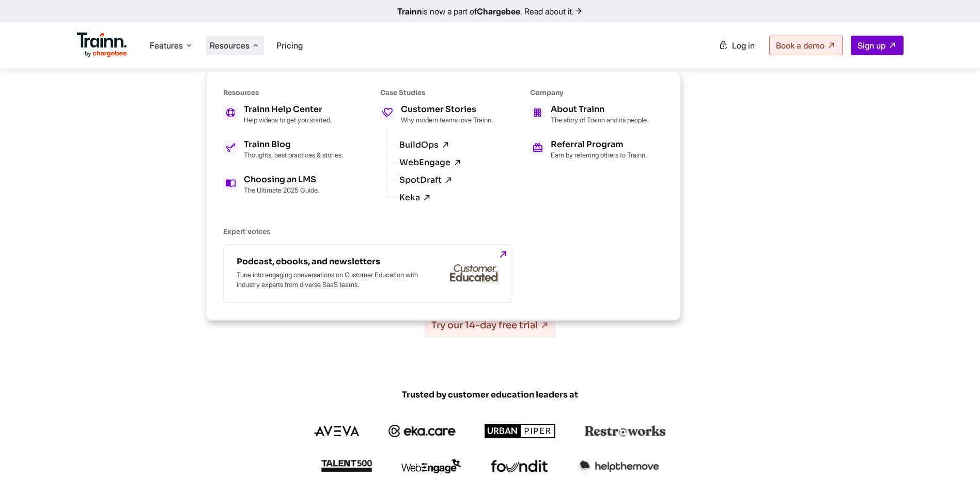 The image size is (980, 477). What do you see at coordinates (744, 46) in the screenshot?
I see `span: Log in` at bounding box center [744, 46].